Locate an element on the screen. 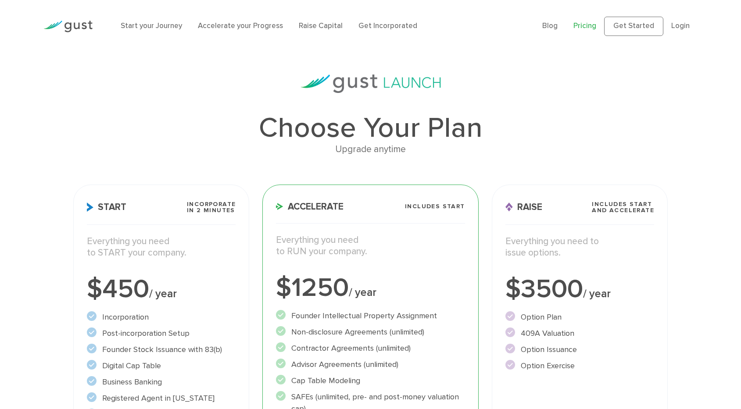 This screenshot has height=409, width=741. p: Everything you need to RUN your company. is located at coordinates (370, 246).